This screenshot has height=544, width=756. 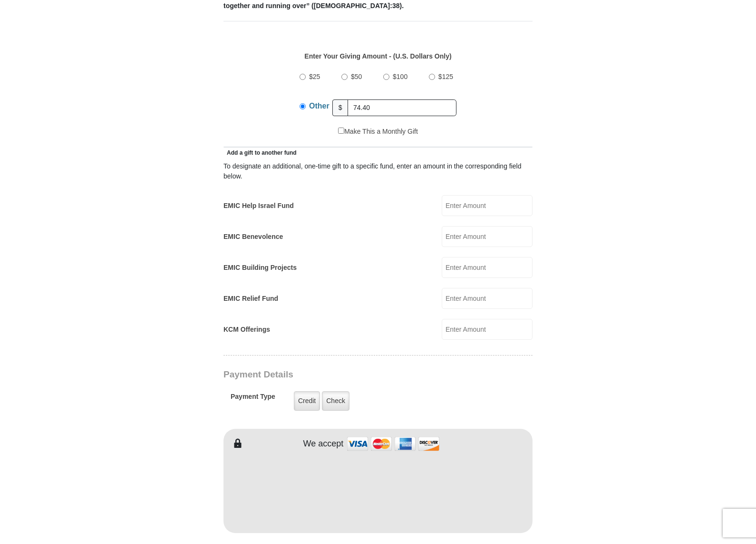 I want to click on span: Other, so click(x=319, y=105).